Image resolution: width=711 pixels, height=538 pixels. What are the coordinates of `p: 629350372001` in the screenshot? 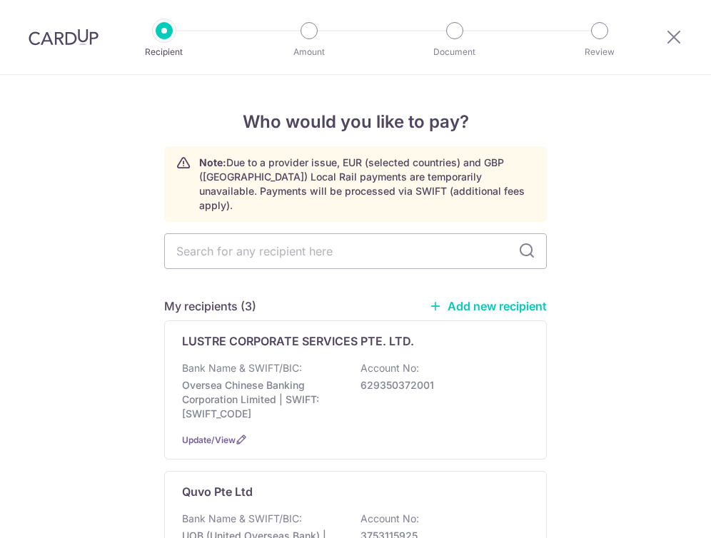 It's located at (440, 385).